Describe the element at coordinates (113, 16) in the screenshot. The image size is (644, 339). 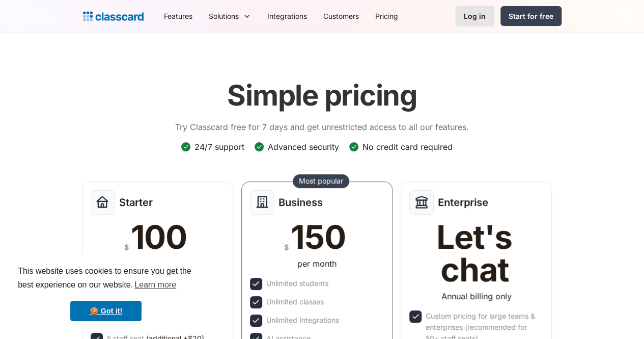
I see `a: home` at that location.